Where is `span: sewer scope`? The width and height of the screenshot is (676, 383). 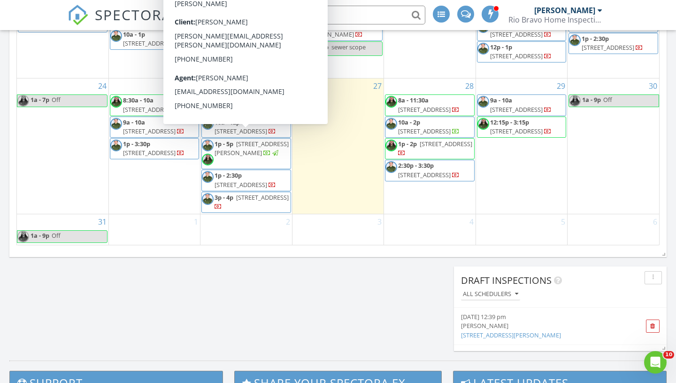
span: sewer scope is located at coordinates (348, 47).